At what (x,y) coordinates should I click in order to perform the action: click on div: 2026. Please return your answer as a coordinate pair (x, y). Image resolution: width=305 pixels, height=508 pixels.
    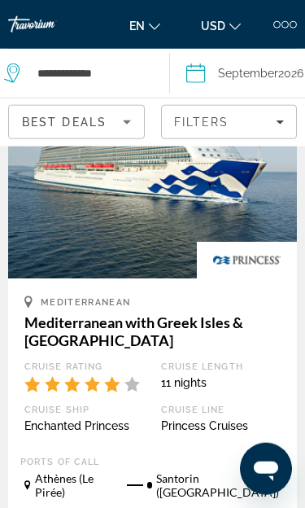
    Looking at the image, I should click on (260, 73).